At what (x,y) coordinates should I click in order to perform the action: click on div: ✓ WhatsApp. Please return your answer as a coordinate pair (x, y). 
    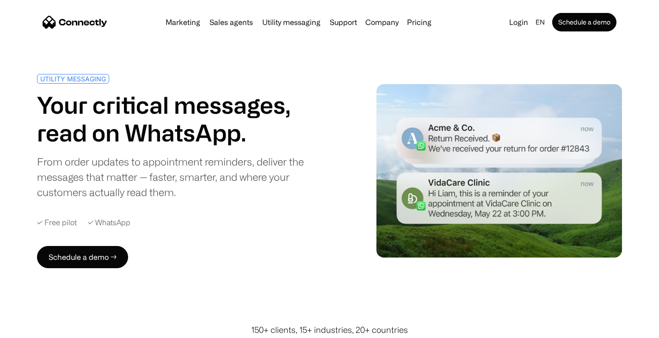
    Looking at the image, I should click on (109, 223).